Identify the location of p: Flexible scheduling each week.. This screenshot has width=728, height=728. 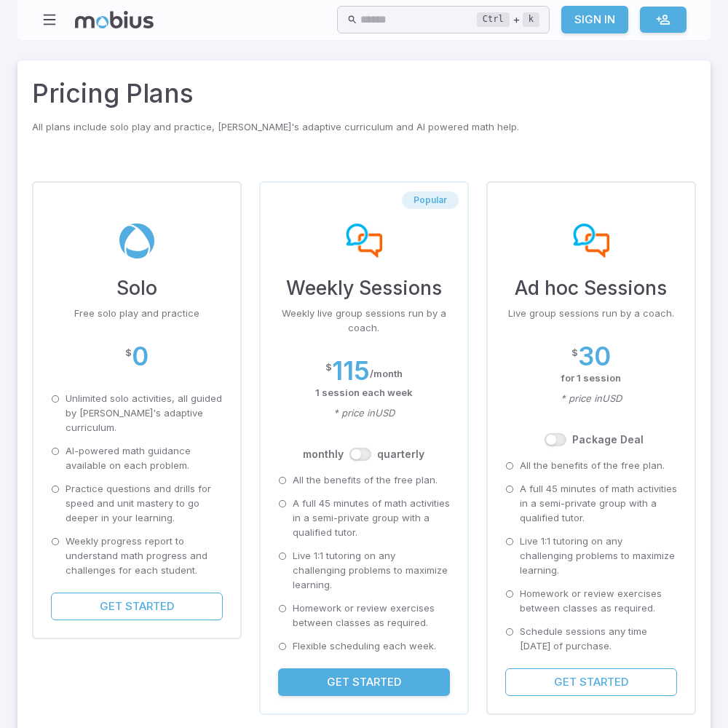
(364, 647).